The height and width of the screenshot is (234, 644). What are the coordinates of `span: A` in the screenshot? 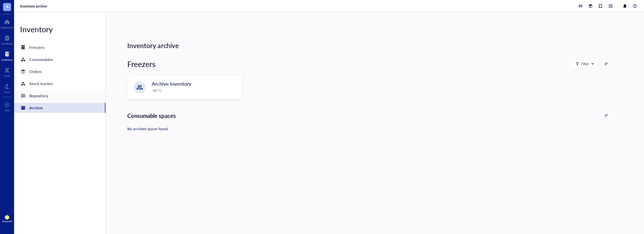 It's located at (7, 6).